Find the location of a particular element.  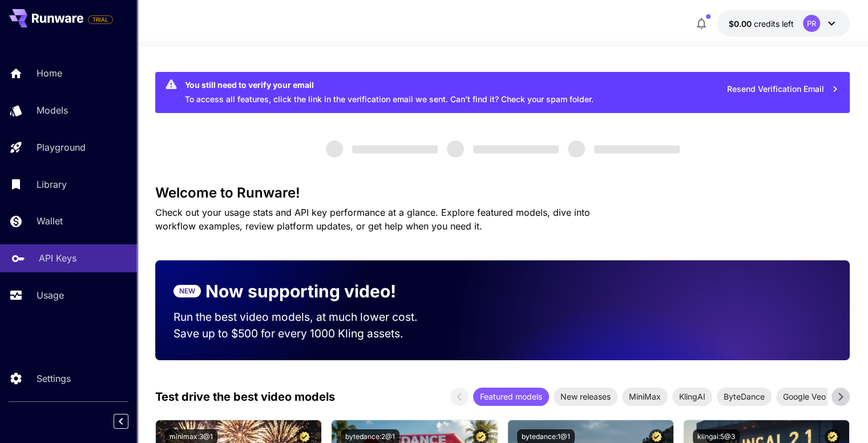

span: New releases is located at coordinates (585, 396).